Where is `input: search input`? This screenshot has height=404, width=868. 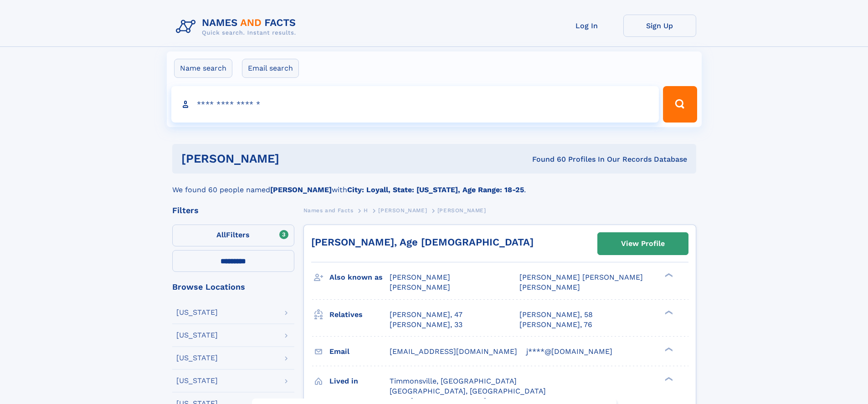 input: search input is located at coordinates (415, 104).